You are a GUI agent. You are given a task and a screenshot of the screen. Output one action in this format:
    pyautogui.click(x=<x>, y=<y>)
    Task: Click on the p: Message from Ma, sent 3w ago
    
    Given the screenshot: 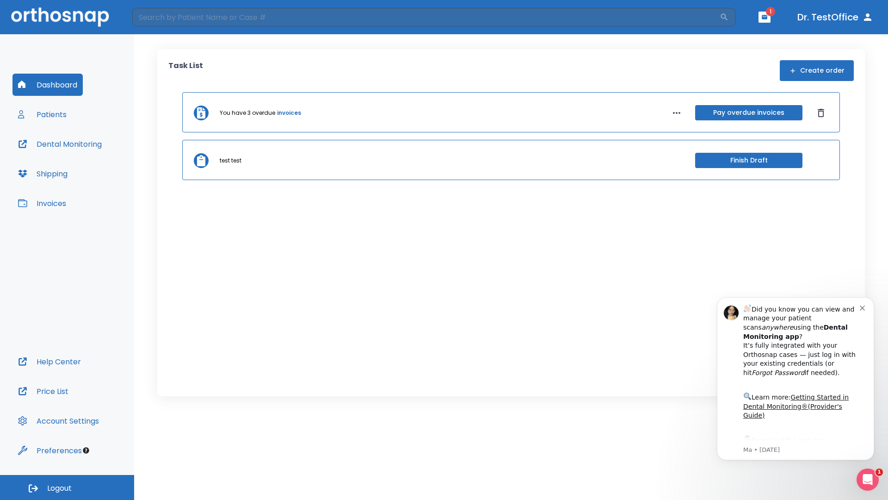 What is the action you would take?
    pyautogui.click(x=99, y=167)
    